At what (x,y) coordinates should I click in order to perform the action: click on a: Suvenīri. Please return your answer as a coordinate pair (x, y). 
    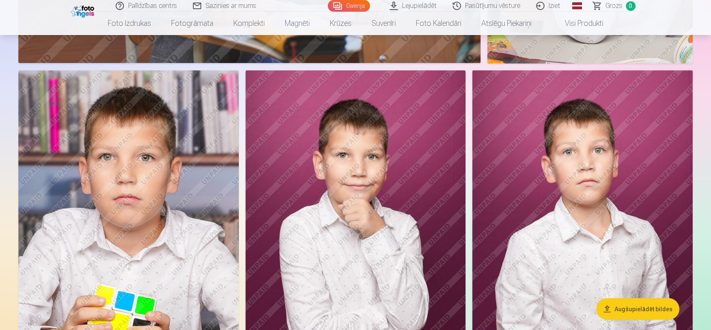
    Looking at the image, I should click on (384, 23).